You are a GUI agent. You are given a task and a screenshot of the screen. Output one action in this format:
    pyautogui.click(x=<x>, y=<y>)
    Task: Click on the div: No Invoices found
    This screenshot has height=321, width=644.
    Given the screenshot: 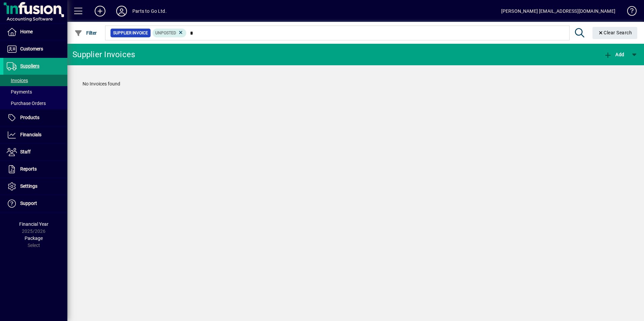 What is the action you would take?
    pyautogui.click(x=356, y=84)
    